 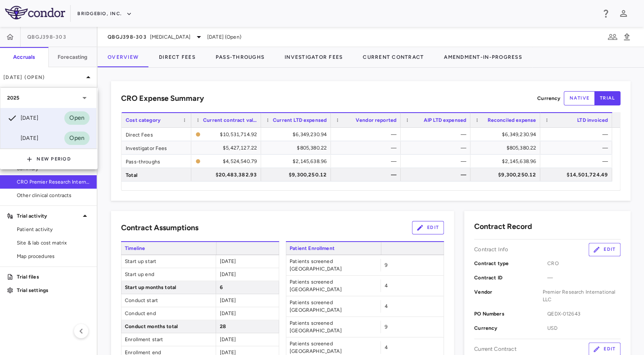 What do you see at coordinates (48, 98) in the screenshot?
I see `div: 2025` at bounding box center [48, 98].